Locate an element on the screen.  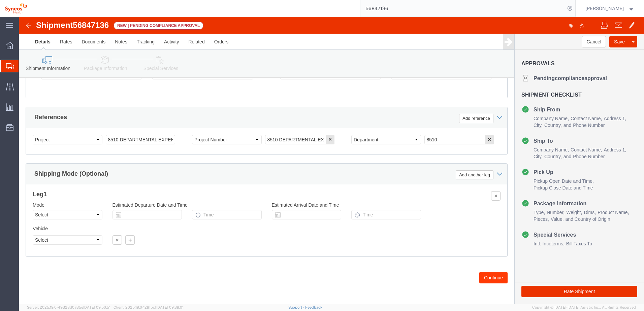
a: Feedback is located at coordinates (313, 307).